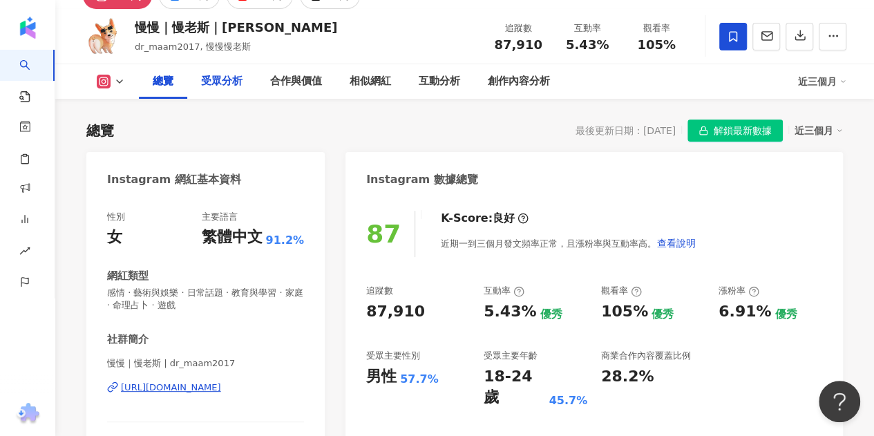 This screenshot has width=874, height=436. What do you see at coordinates (193, 46) in the screenshot?
I see `span: dr_maam2017, 慢慢慢老斯` at bounding box center [193, 46].